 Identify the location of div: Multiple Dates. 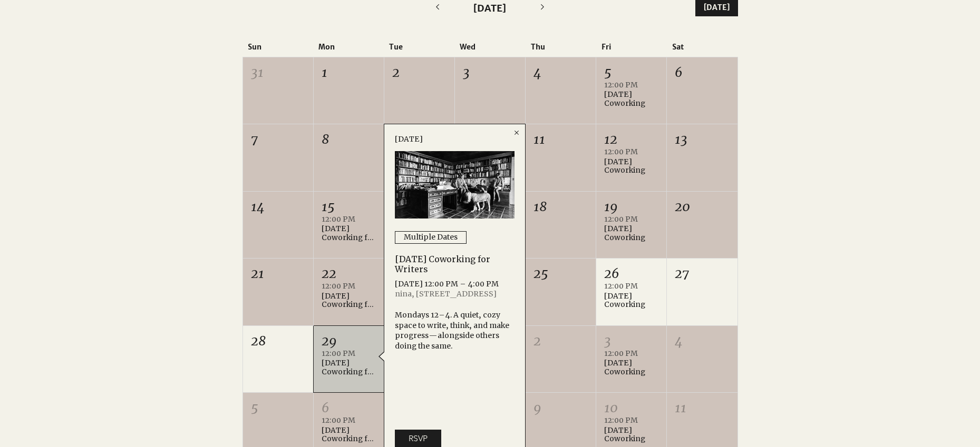
(431, 238).